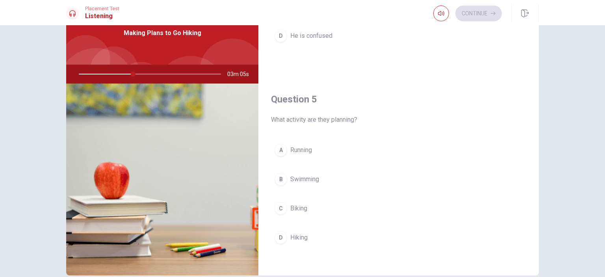 The width and height of the screenshot is (605, 277). Describe the element at coordinates (399, 150) in the screenshot. I see `button: ARunning` at that location.